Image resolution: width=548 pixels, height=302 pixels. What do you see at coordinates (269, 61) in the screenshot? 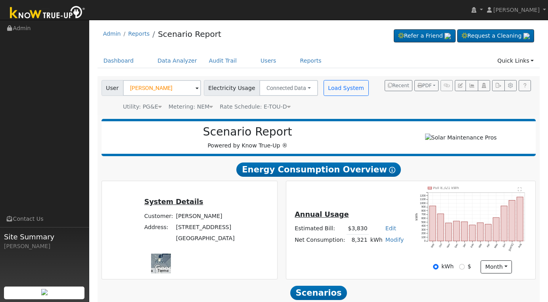
I see `a: Users` at bounding box center [269, 61].